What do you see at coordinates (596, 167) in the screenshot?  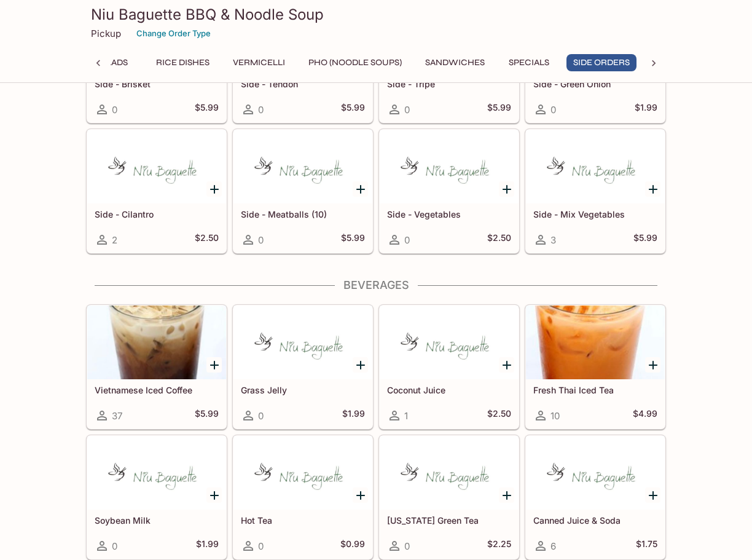 I see `div: Side - Mix Vegetables` at bounding box center [596, 167].